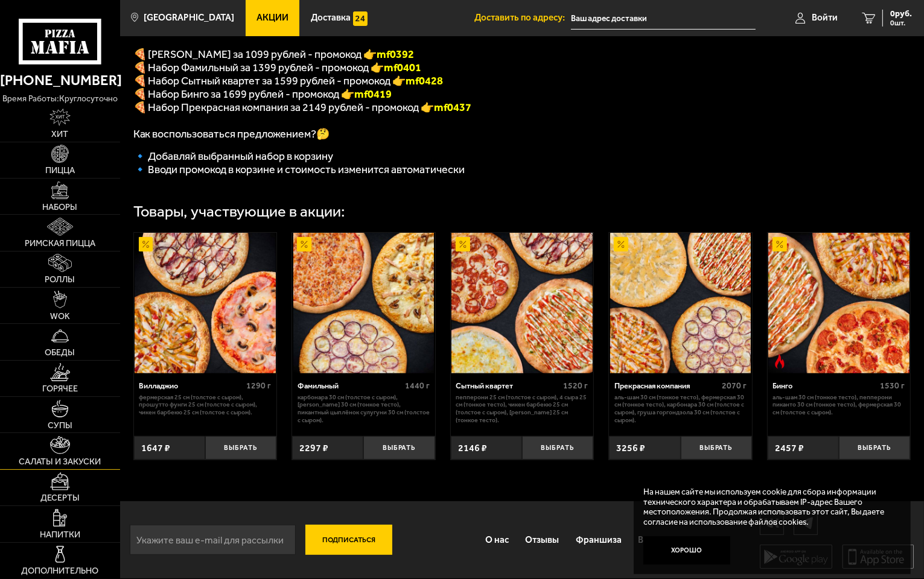 Image resolution: width=924 pixels, height=579 pixels. I want to click on input: Ваш адрес доставки, so click(664, 18).